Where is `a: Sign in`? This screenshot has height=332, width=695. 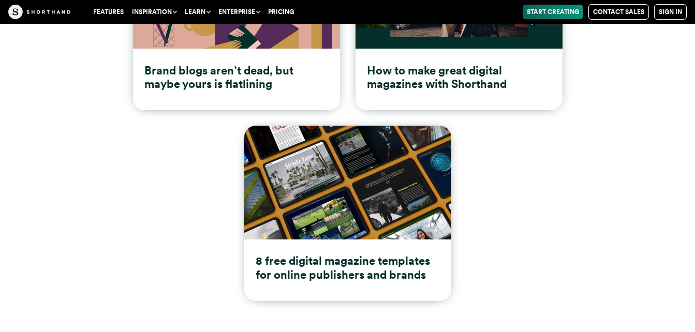
a: Sign in is located at coordinates (670, 12).